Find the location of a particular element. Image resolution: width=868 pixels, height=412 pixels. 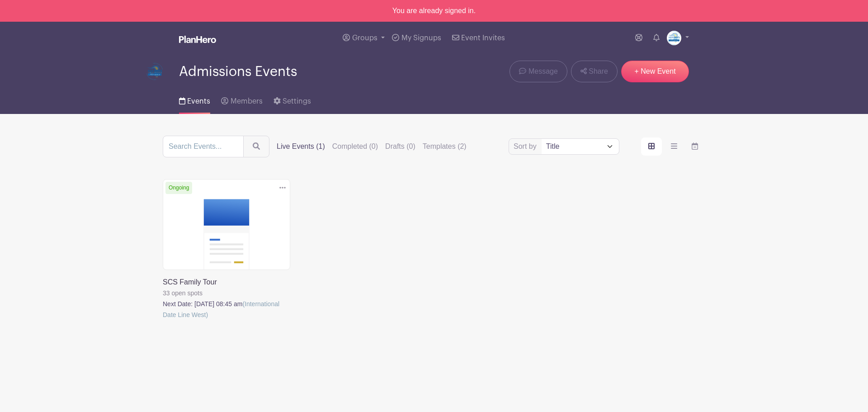

label: Templates (2) is located at coordinates (444, 147).